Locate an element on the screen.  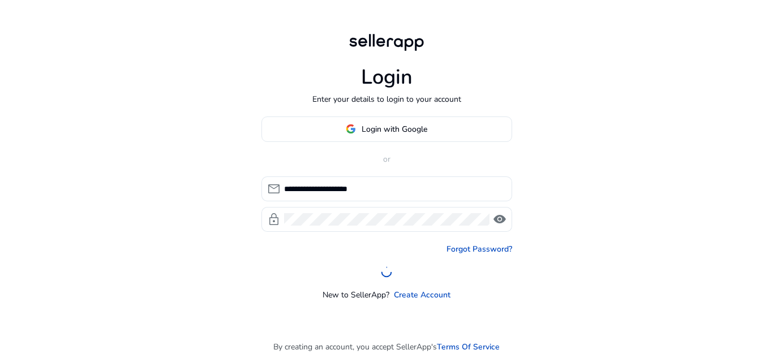
img: google-logo.svg is located at coordinates (351, 129).